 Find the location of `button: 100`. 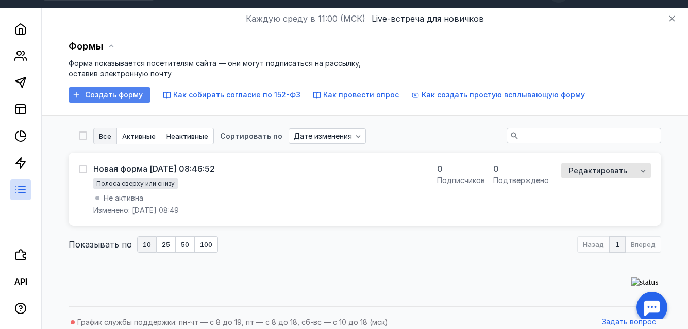

button: 100 is located at coordinates (206, 244).